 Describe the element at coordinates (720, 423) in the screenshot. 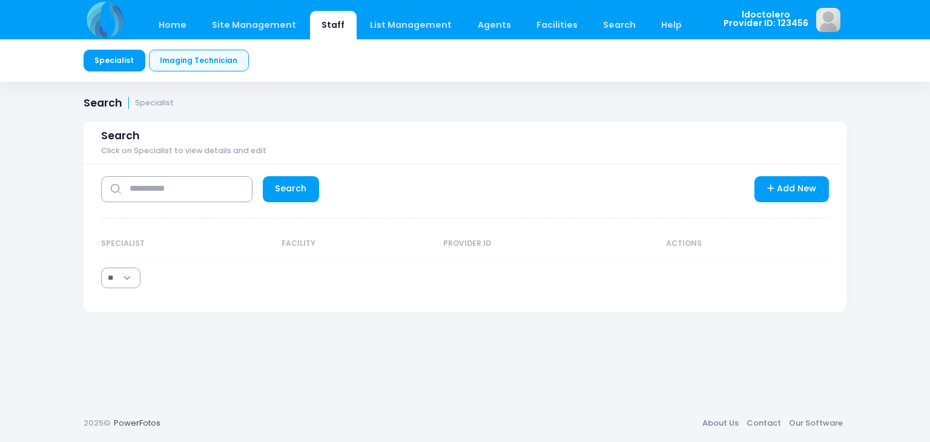

I see `a: About Us` at that location.